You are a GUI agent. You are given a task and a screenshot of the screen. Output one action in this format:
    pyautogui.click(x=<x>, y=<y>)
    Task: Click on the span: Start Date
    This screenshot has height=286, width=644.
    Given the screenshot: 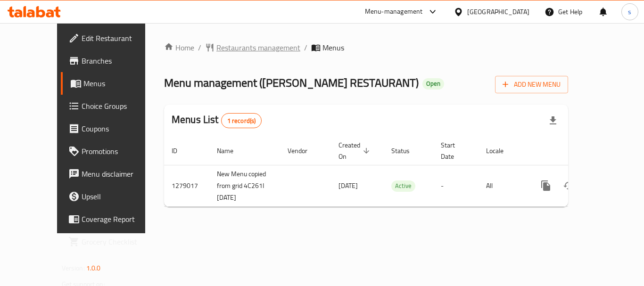 What is the action you would take?
    pyautogui.click(x=454, y=151)
    